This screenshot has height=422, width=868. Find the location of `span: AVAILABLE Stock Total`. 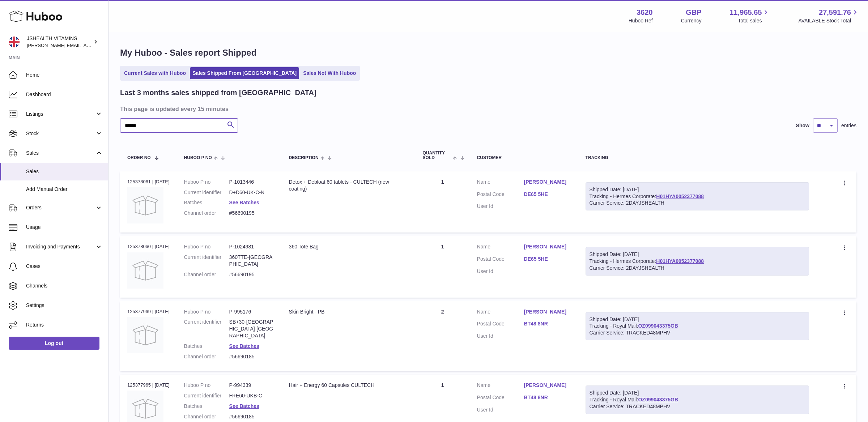

span: AVAILABLE Stock Total is located at coordinates (828, 21).